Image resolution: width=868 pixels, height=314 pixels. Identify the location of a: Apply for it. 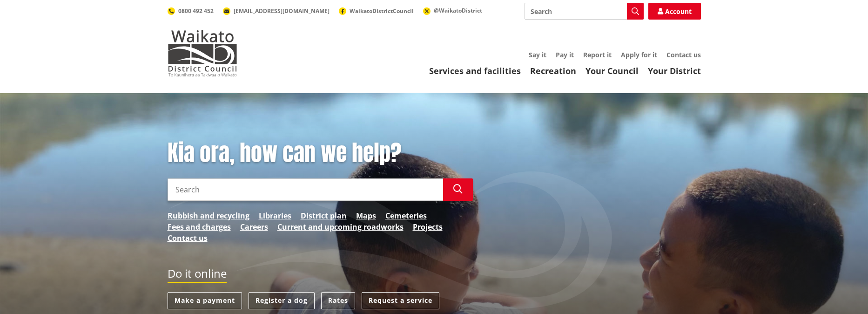
(639, 54).